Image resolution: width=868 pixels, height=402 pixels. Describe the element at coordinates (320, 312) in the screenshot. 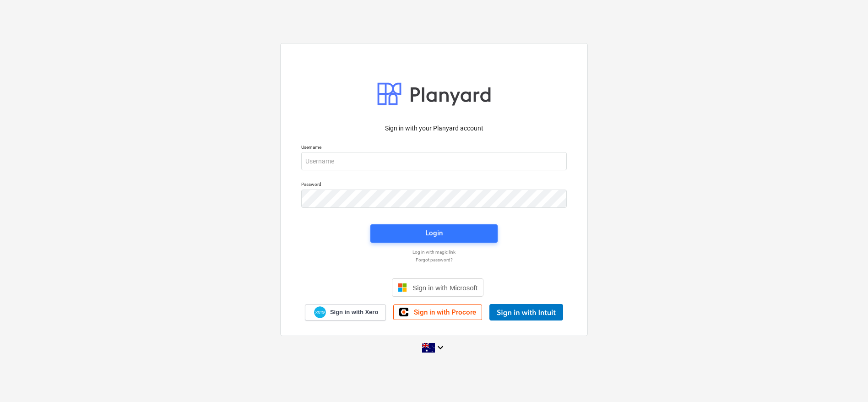

I see `img: Xero logo` at that location.